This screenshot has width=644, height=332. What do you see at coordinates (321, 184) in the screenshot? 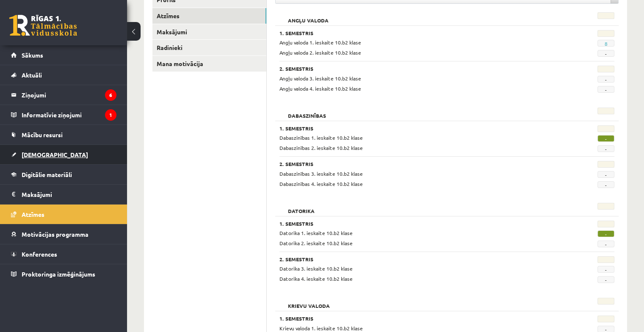
I see `span: Dabaszinības 4. ieskaite 10.b2 klase` at bounding box center [321, 184].